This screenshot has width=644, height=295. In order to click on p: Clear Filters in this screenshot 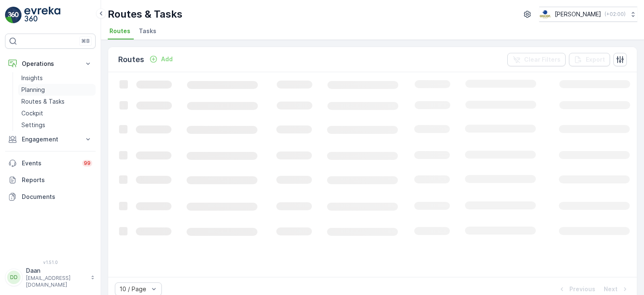, I will do `click(542, 59)`.